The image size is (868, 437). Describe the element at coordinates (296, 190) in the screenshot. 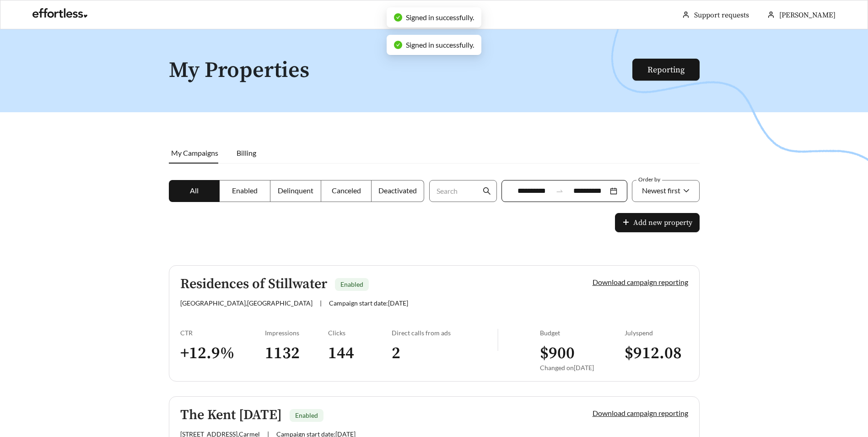

I see `span: Delinquent` at that location.